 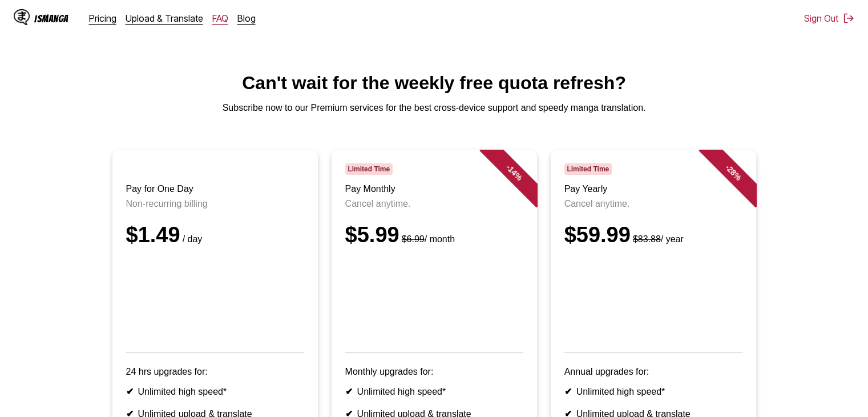 What do you see at coordinates (215, 189) in the screenshot?
I see `h3: Pay for One Day` at bounding box center [215, 189].